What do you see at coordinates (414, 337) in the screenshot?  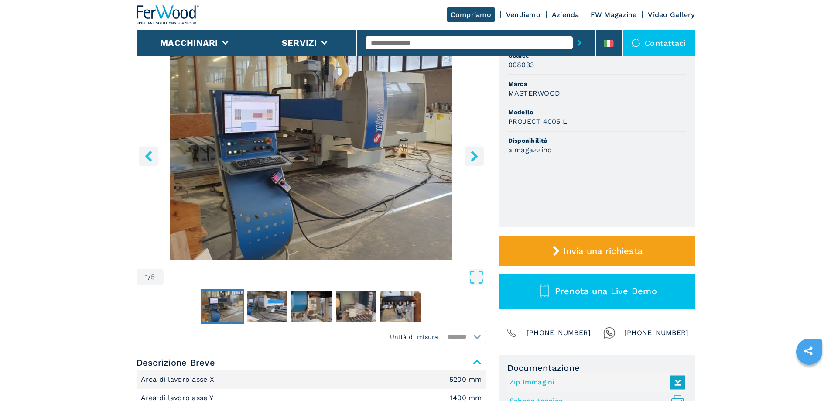 I see `em: Unità di misura` at bounding box center [414, 337].